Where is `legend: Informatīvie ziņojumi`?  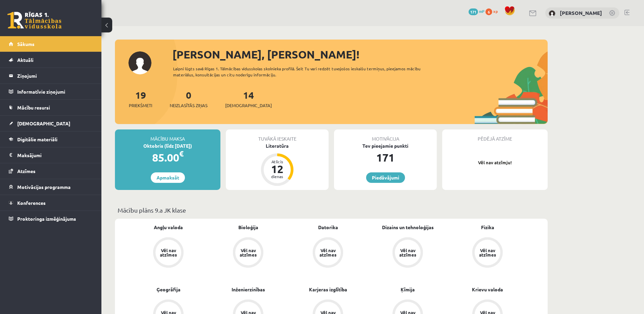 legend: Informatīvie ziņojumi is located at coordinates (55, 91).